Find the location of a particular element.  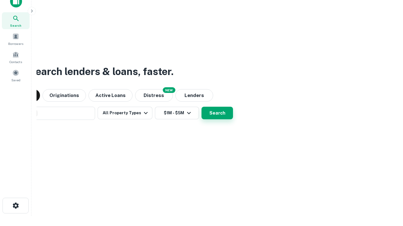

div: Borrowers is located at coordinates (16, 39).